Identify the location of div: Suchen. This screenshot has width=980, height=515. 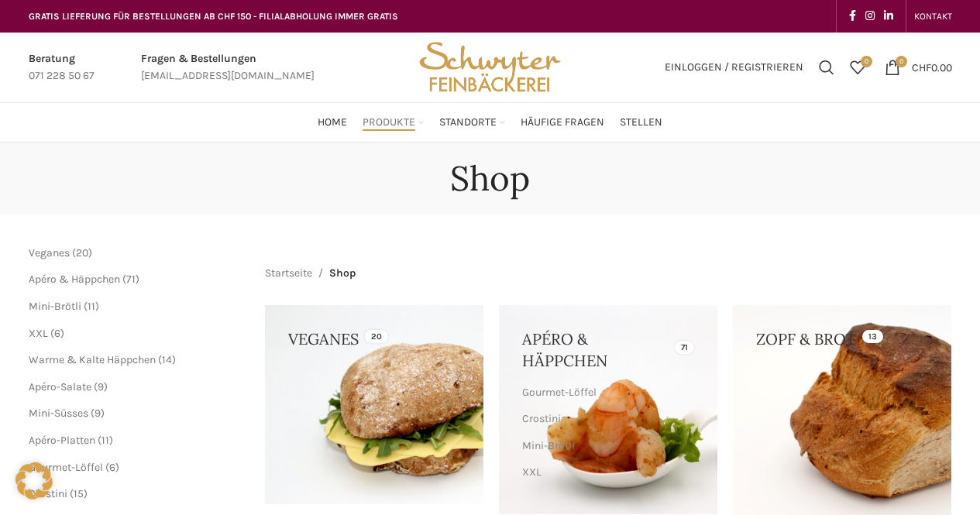
(827, 67).